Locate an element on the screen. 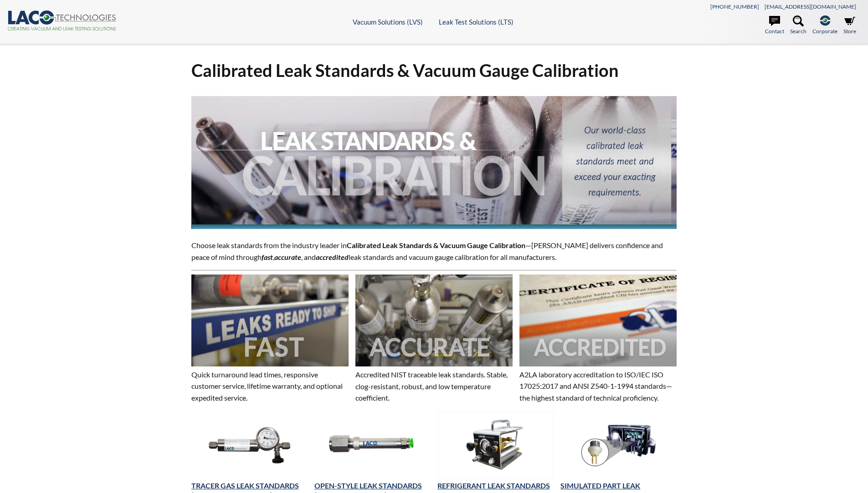  strong: Calibrated Leak Standards & Vacuum Gauge Calibration is located at coordinates (436, 245).